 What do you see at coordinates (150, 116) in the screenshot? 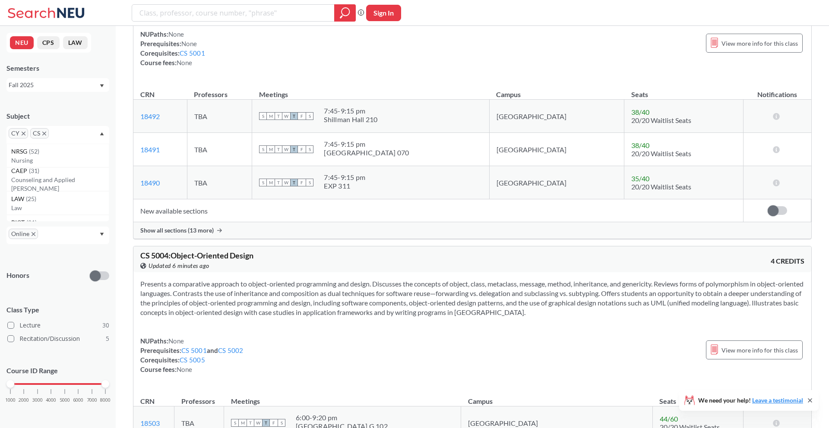
I see `a: 18492` at bounding box center [150, 116].